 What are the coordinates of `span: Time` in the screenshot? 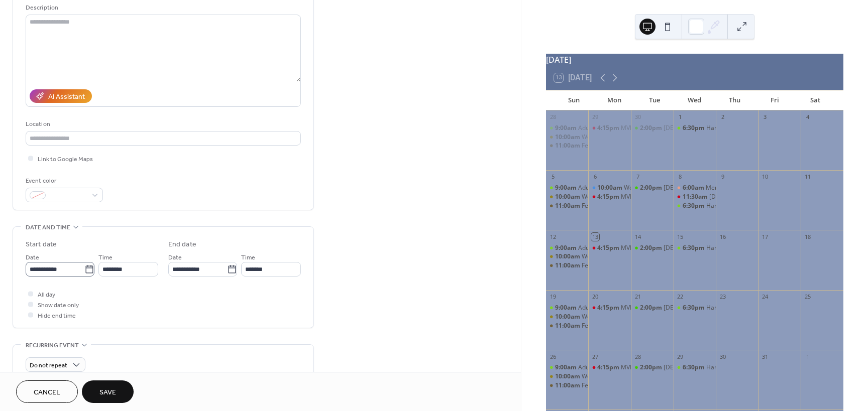 It's located at (106, 258).